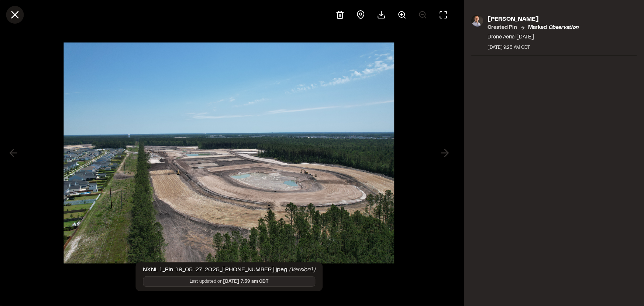 The width and height of the screenshot is (644, 306). What do you see at coordinates (502, 28) in the screenshot?
I see `p: Created Pin` at bounding box center [502, 28].